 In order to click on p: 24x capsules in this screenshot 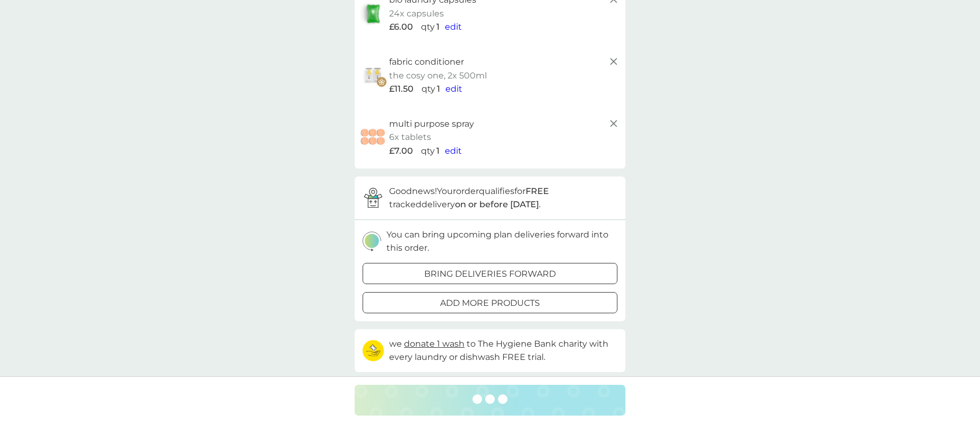, I will do `click(416, 13)`.